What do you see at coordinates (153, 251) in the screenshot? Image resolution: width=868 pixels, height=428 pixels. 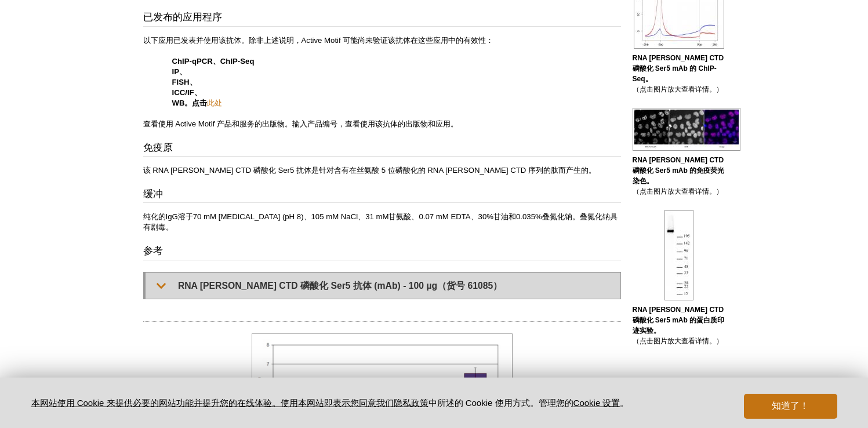 I see `font: 参考` at bounding box center [153, 251].